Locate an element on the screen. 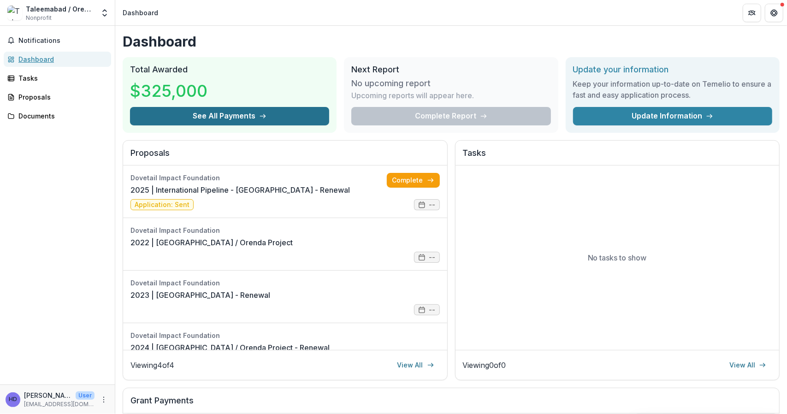  p: Upcoming reports will appear here. is located at coordinates (413, 95).